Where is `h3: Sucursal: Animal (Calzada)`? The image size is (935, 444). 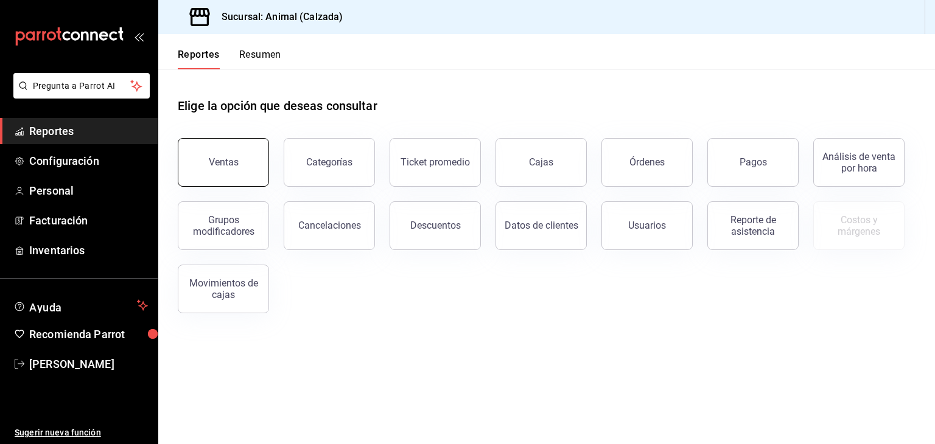
h3: Sucursal: Animal (Calzada) is located at coordinates (277, 17).